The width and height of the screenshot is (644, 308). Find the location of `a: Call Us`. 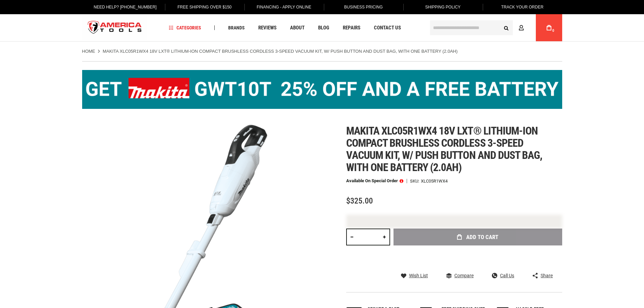

a: Call Us is located at coordinates (503, 275).